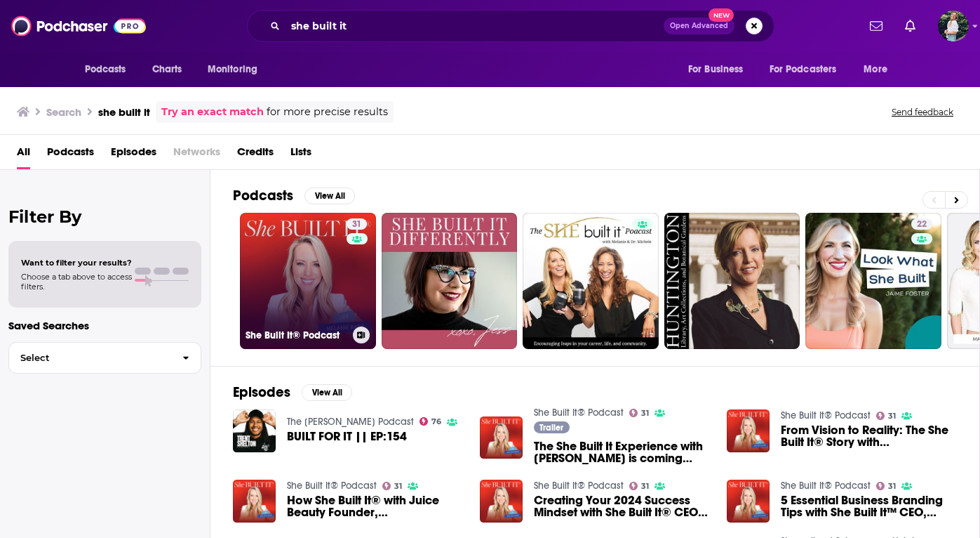  What do you see at coordinates (699, 26) in the screenshot?
I see `button: Open AdvancedNew` at bounding box center [699, 26].